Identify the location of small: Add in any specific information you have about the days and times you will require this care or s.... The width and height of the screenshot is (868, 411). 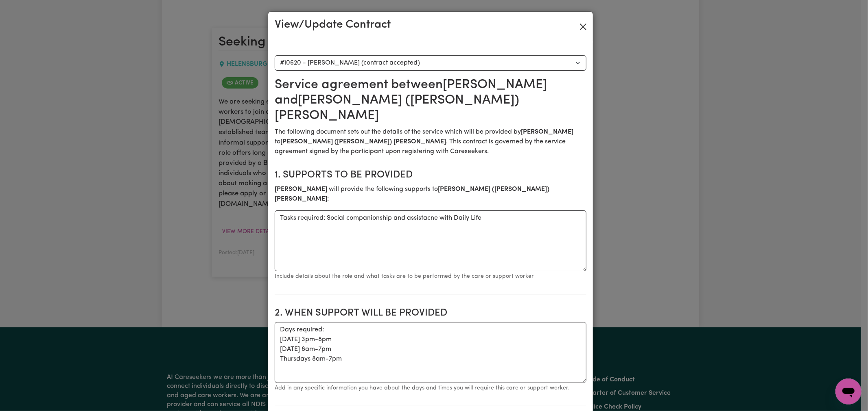
(422, 388).